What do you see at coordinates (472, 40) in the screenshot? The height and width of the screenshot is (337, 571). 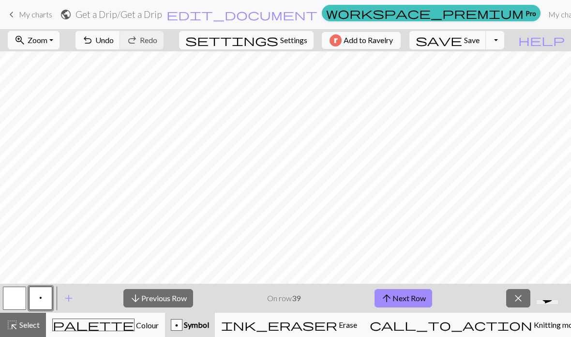 I see `span: Save` at bounding box center [472, 40].